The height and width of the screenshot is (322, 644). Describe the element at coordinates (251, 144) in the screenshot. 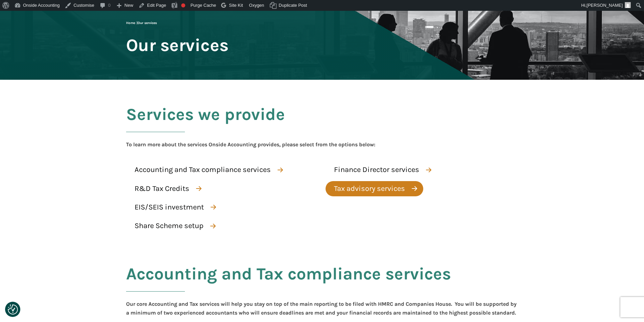

I see `div: To learn more about the services Onside Accounting provides, please select from the options below:` at that location.